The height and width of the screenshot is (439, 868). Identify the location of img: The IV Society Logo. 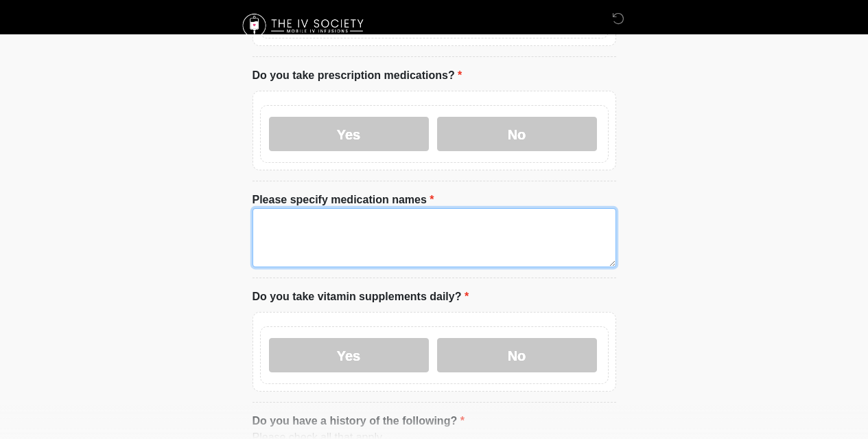
(304, 25).